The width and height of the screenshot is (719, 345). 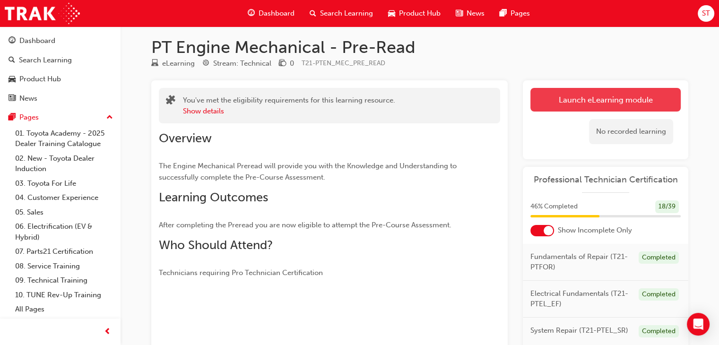 I want to click on div: Pages, so click(x=29, y=117).